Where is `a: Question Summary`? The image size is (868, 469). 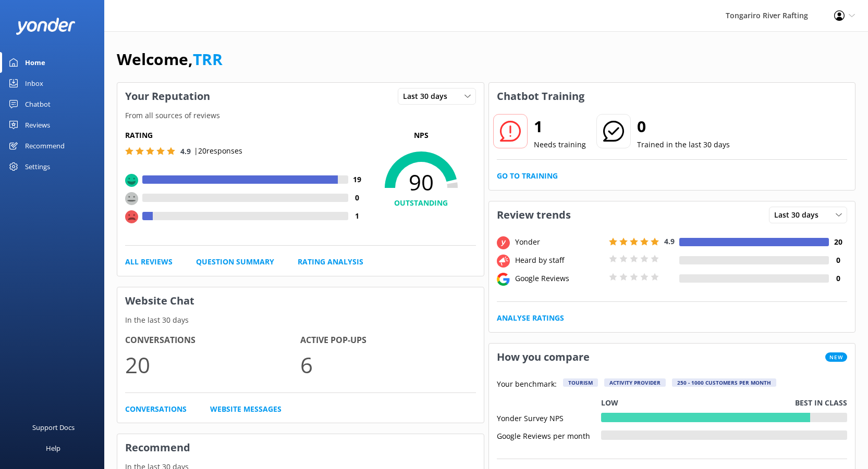 a: Question Summary is located at coordinates (235, 262).